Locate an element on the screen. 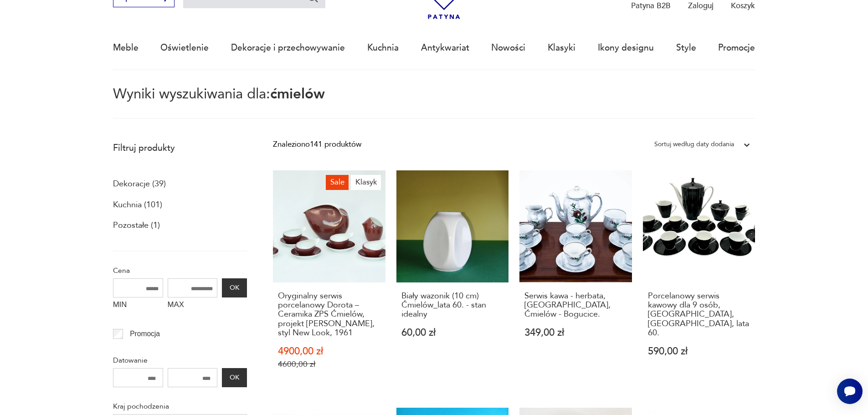 Image resolution: width=868 pixels, height=415 pixels. a: Biały wazonik (10 cm) Ćmielów_lata 60. - stan idealnyBiały wazonik (10 cm) Ćmielów_lata 60. - sta... is located at coordinates (453, 280).